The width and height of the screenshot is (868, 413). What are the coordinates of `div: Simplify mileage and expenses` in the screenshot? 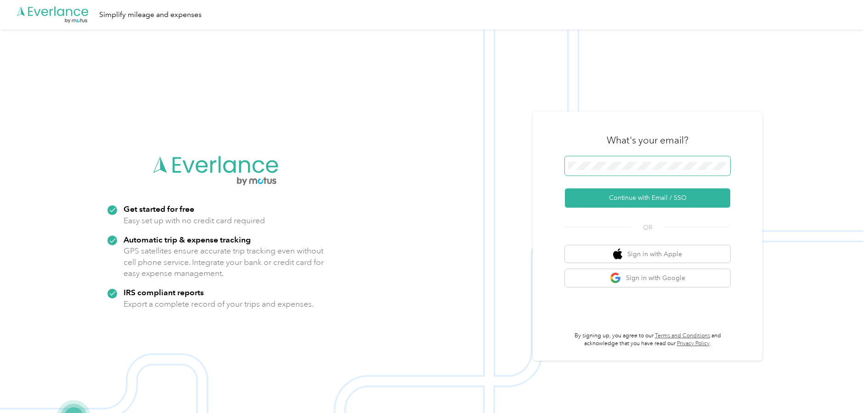 It's located at (150, 15).